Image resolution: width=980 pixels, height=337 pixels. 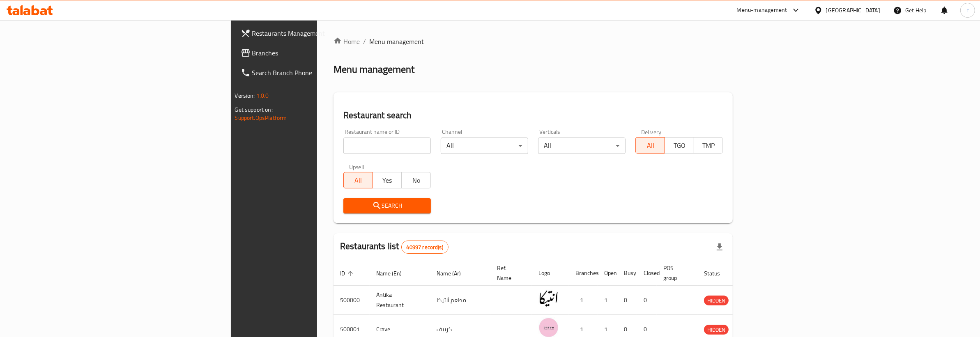 What do you see at coordinates (261, 117) in the screenshot?
I see `a: Support.OpsPlatform` at bounding box center [261, 117].